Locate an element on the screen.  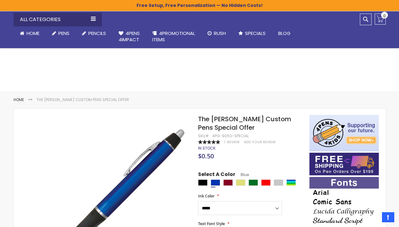
a: Rush is located at coordinates (217, 33).